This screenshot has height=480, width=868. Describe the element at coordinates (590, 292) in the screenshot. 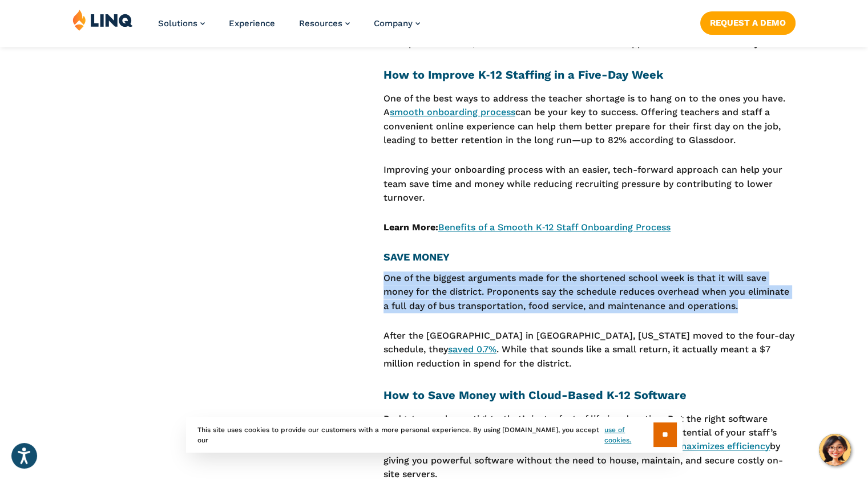

I see `p: One of the biggest arguments made for the shortened school week is that it will save money for th...` at that location.